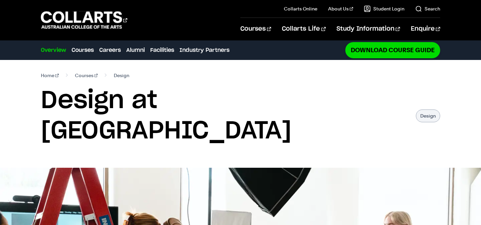 This screenshot has width=481, height=225. Describe the element at coordinates (300, 9) in the screenshot. I see `a: Collarts Online` at that location.